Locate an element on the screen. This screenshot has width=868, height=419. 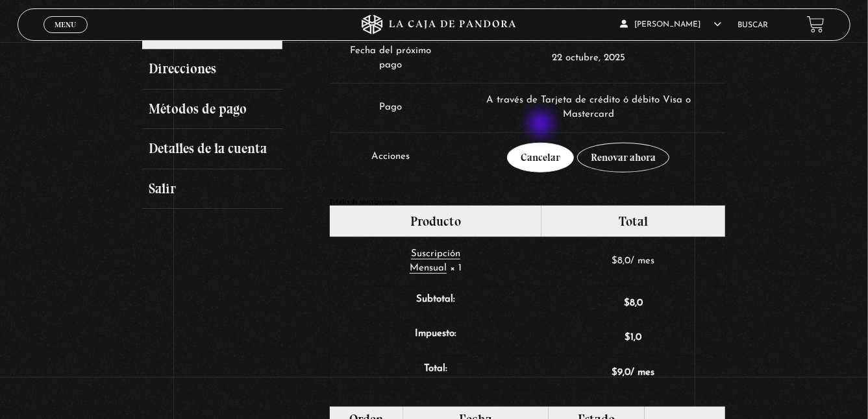
td: Acciones is located at coordinates (391, 157).